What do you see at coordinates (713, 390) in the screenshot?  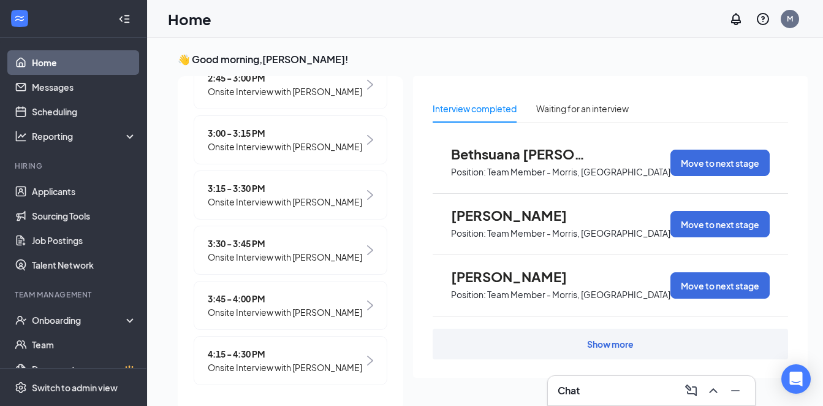 I see `svg: ChevronUp` at bounding box center [713, 390].